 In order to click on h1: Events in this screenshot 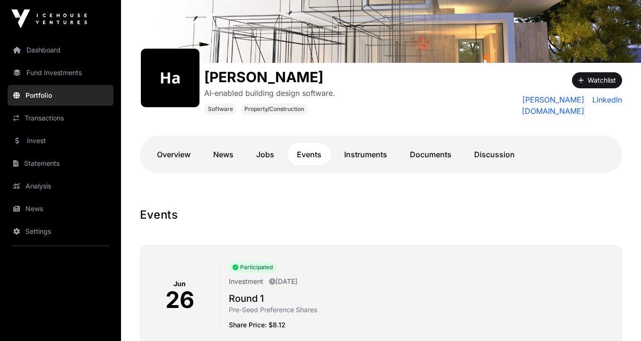, I will do `click(381, 215)`.